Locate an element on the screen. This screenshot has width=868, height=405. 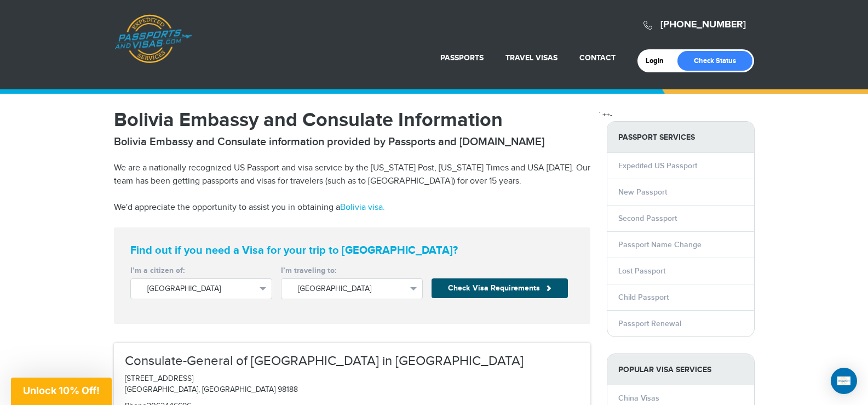
a: Travel Visas is located at coordinates (531, 58).